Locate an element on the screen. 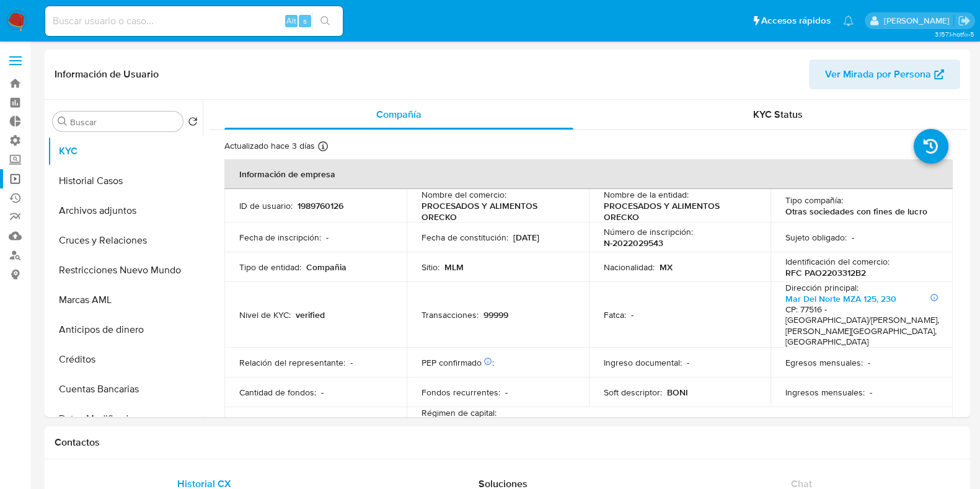  input: Buscar is located at coordinates (124, 122).